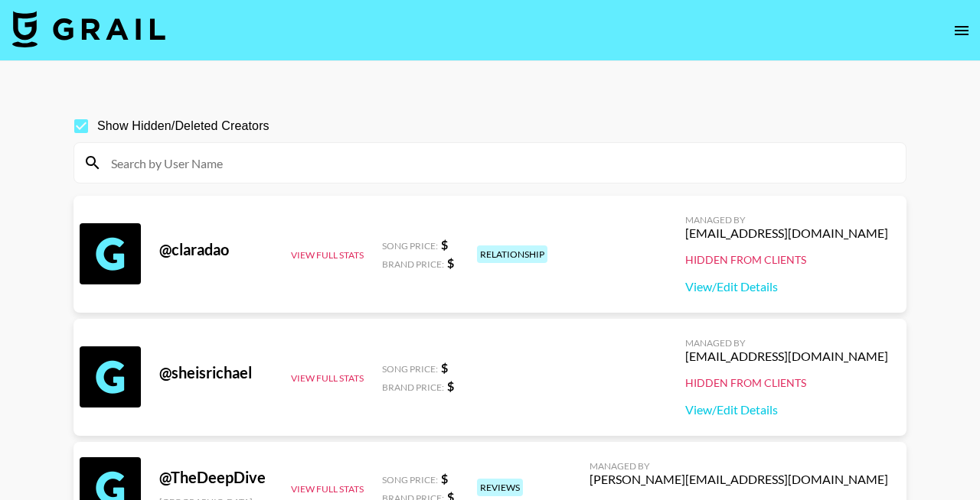  What do you see at coordinates (216, 250) in the screenshot?
I see `div: @ claradao` at bounding box center [216, 250].